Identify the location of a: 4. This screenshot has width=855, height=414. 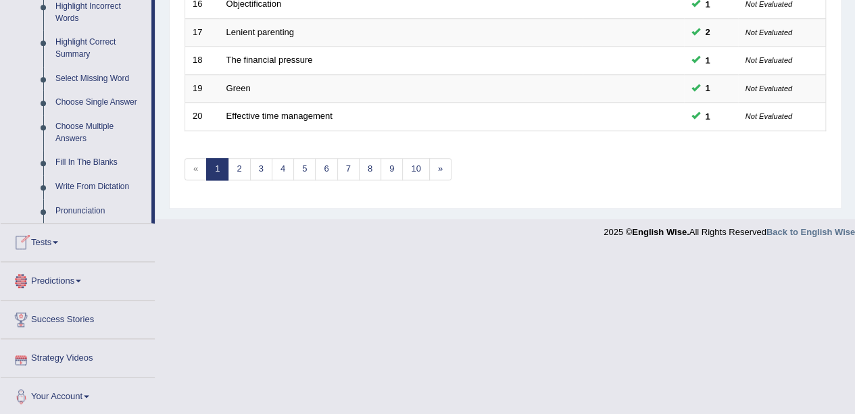
(282, 169).